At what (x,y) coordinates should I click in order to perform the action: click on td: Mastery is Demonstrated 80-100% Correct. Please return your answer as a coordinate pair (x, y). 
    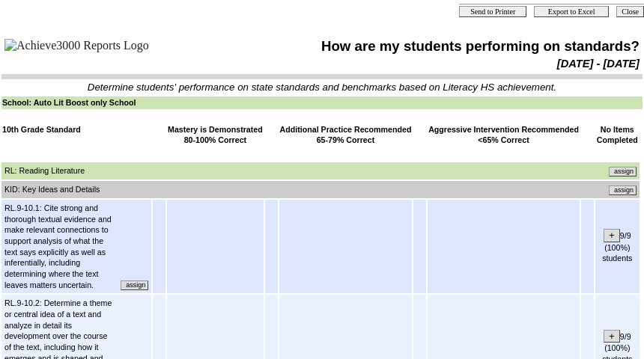
    Looking at the image, I should click on (215, 135).